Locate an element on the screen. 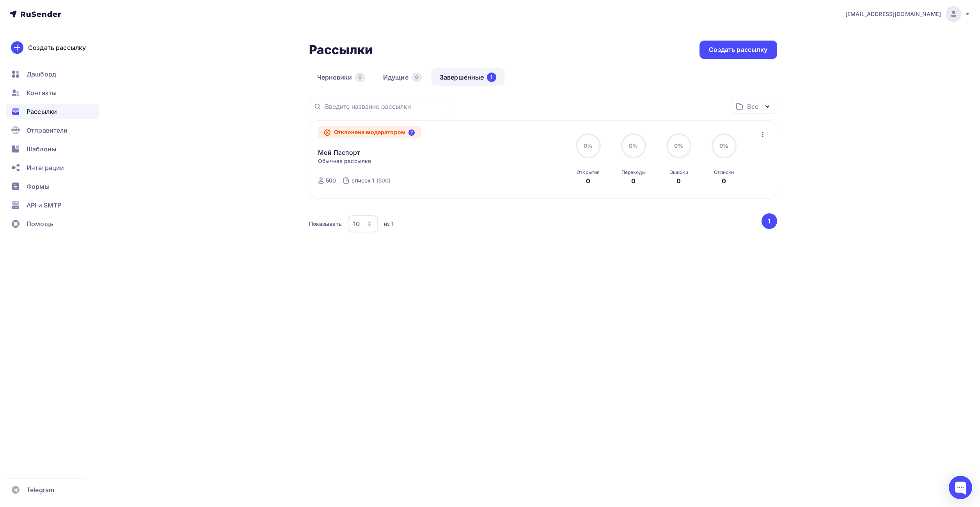  a: Дашборд is located at coordinates (52, 74).